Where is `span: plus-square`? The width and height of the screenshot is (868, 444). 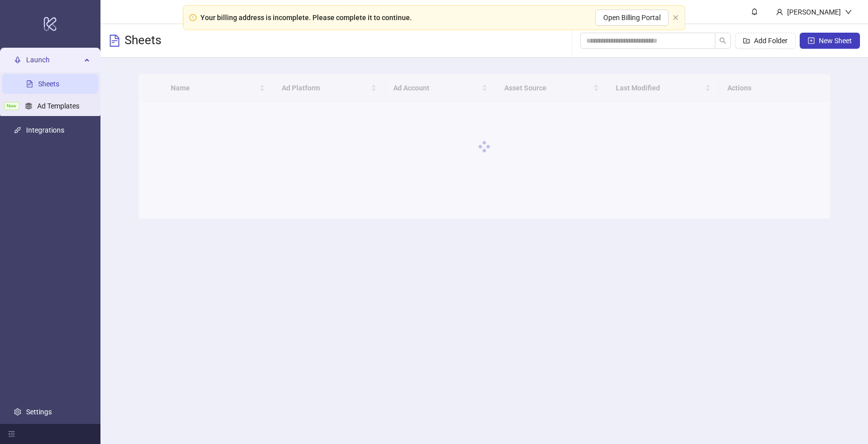
span: plus-square is located at coordinates (811, 40).